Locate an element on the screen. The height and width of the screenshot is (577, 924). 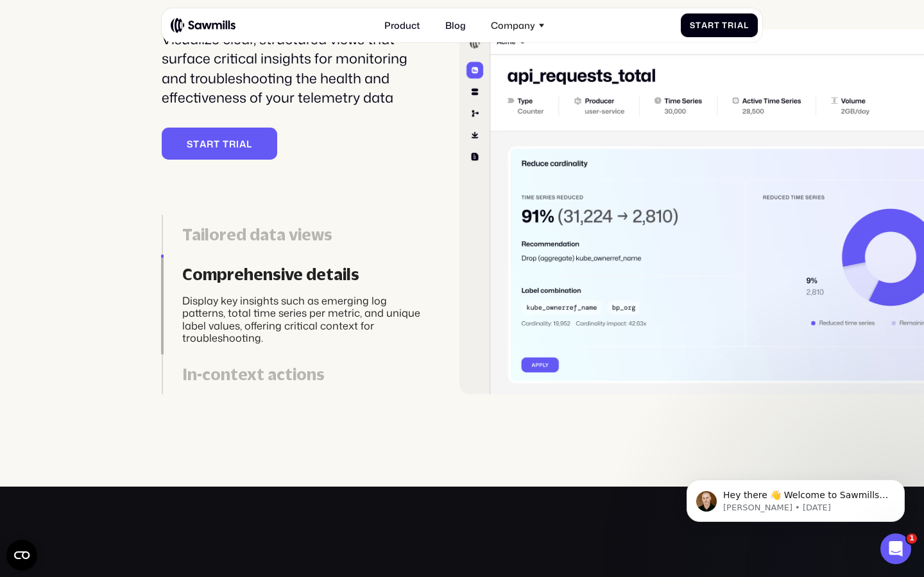
a: Product is located at coordinates (402, 25).